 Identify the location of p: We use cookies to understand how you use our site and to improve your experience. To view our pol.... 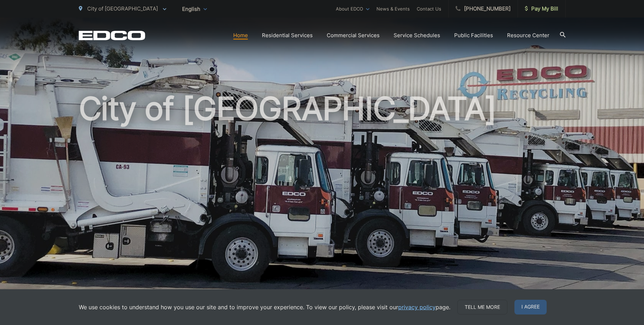
(264, 307).